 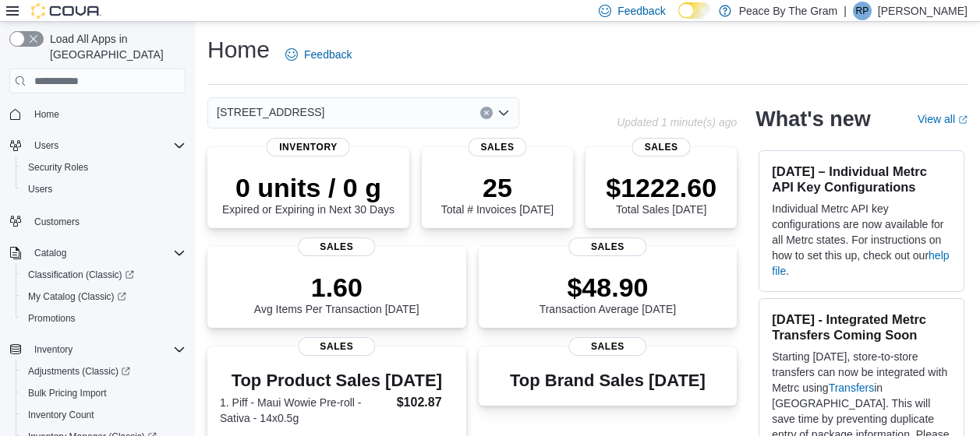 What do you see at coordinates (47, 115) in the screenshot?
I see `a: Home` at bounding box center [47, 115].